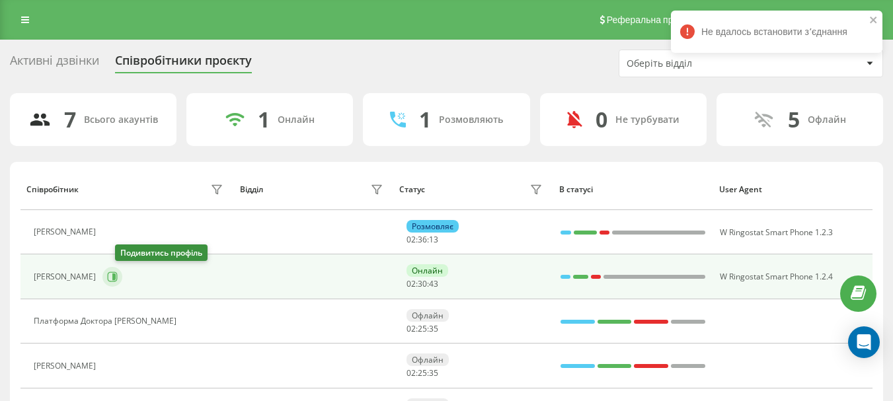 This screenshot has height=401, width=893. Describe the element at coordinates (655, 20) in the screenshot. I see `span: Реферальна програма` at that location.